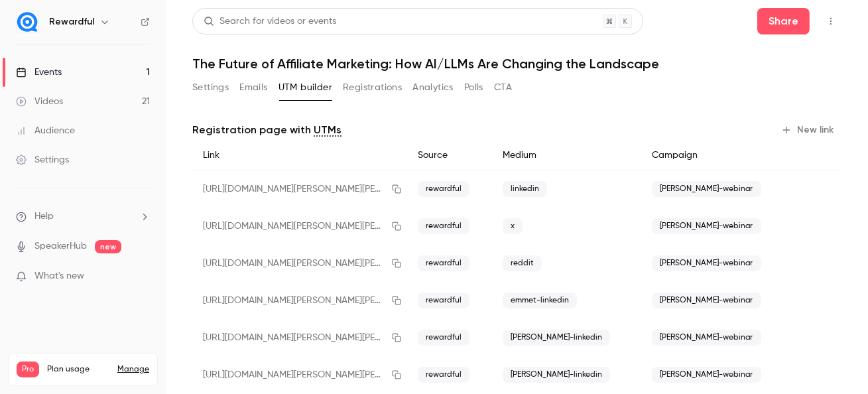 The image size is (868, 394). Describe the element at coordinates (108, 247) in the screenshot. I see `span: new` at that location.